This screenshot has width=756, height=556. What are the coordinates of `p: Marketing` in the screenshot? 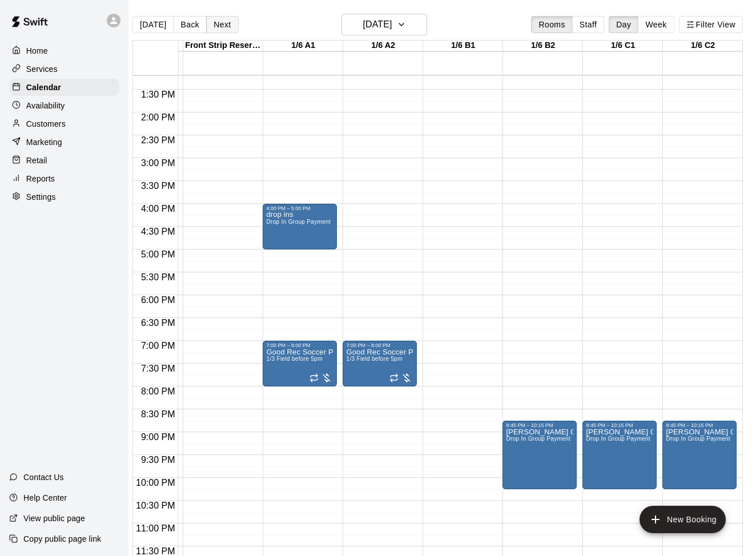 It's located at (44, 142).